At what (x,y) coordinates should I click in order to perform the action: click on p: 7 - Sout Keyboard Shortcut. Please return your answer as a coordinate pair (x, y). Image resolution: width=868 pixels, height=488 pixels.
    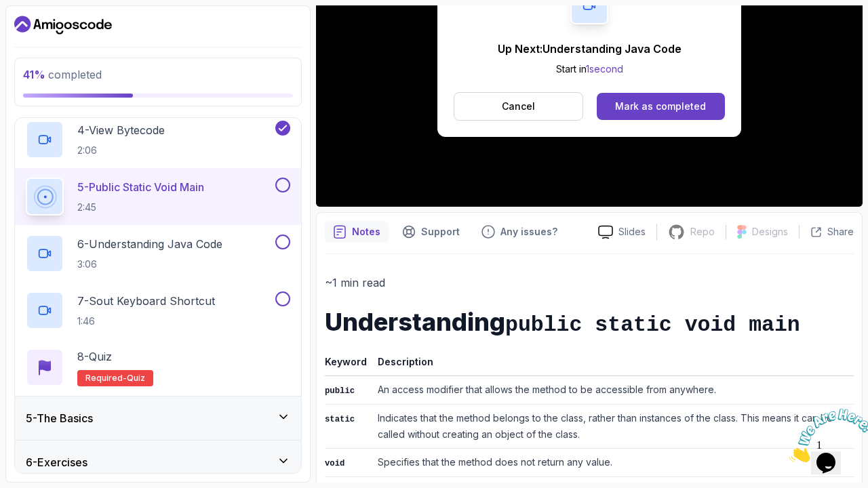
    Looking at the image, I should click on (146, 300).